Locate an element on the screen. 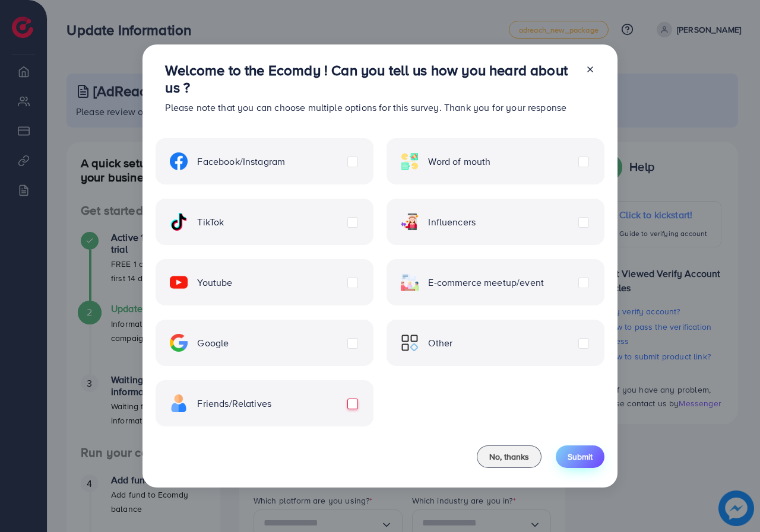 The image size is (760, 532). span: Google is located at coordinates (212, 343).